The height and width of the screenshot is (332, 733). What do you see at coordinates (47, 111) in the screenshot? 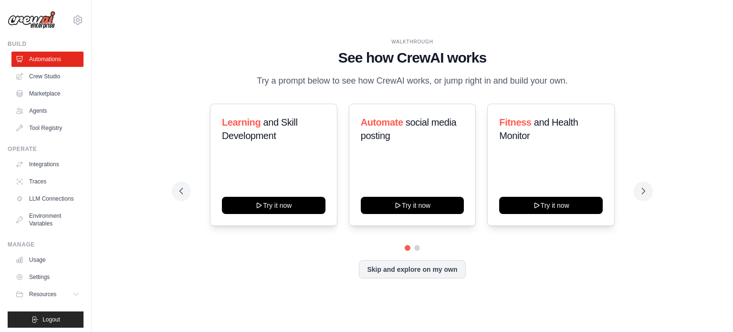
I see `a: Agents` at bounding box center [47, 111].